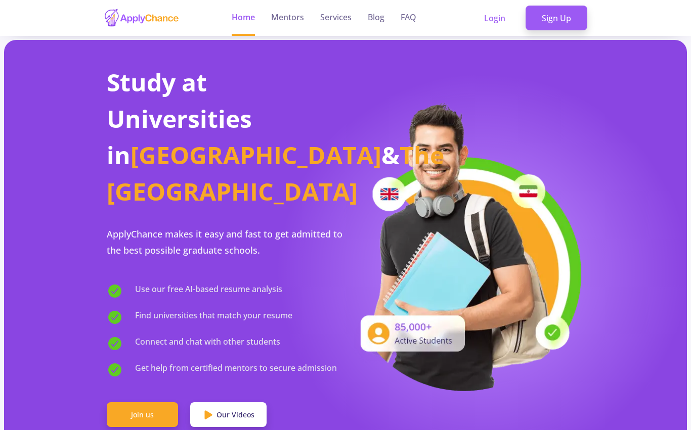 The height and width of the screenshot is (430, 691). I want to click on span: Get help from certified mentors to secure admission, so click(236, 370).